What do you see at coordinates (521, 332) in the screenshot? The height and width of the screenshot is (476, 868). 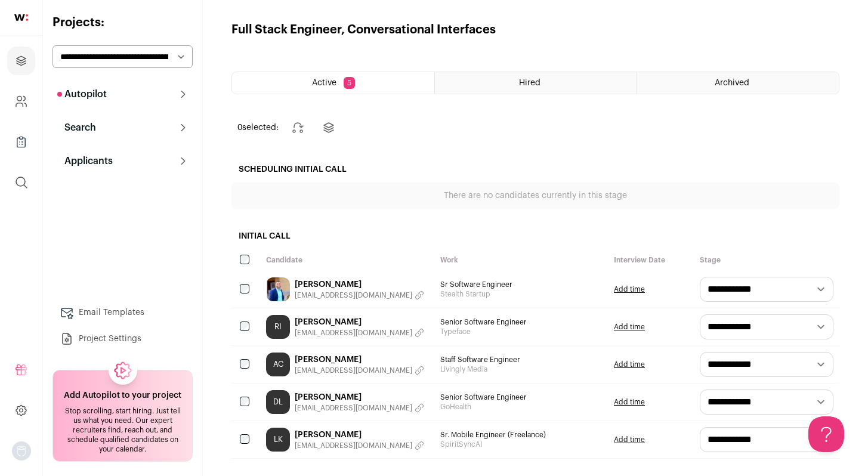 I see `span: Typeface` at bounding box center [521, 332].